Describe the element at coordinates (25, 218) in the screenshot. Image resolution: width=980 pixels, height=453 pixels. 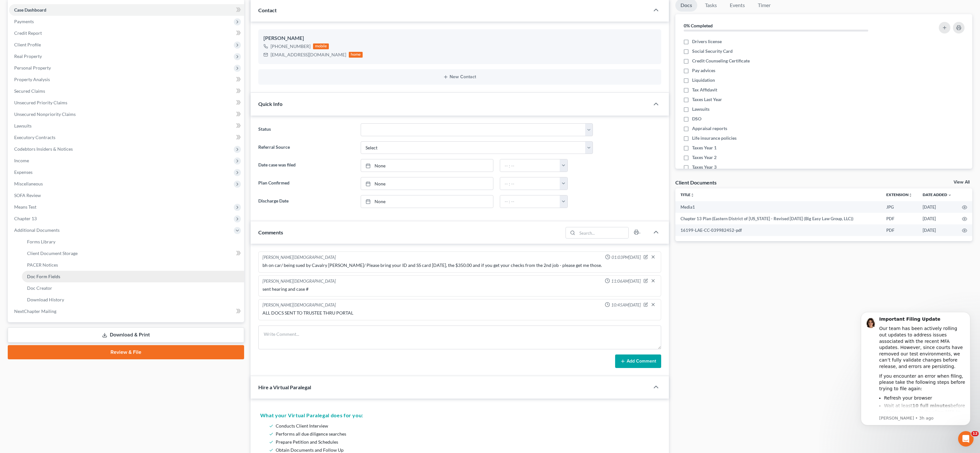
I see `span: Chapter 13` at that location.